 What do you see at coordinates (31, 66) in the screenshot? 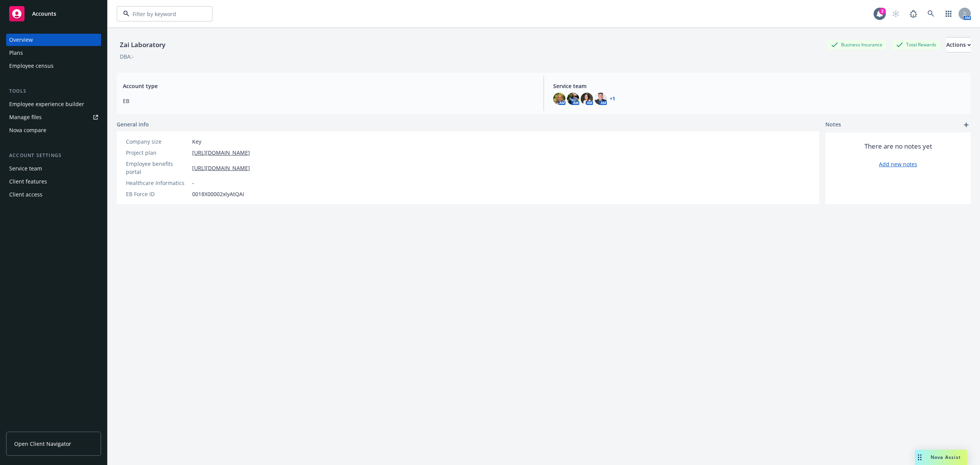
I see `div: Employee census` at bounding box center [31, 66].